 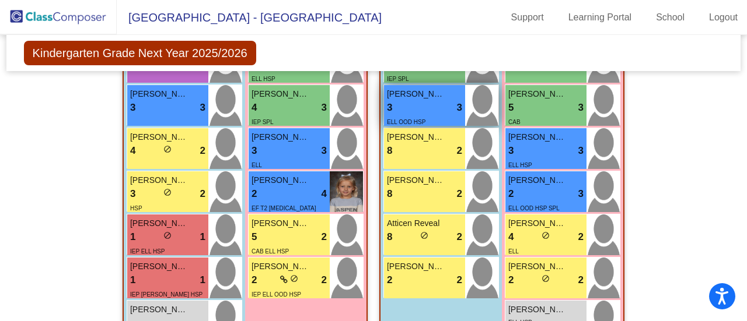 What do you see at coordinates (514, 122) in the screenshot?
I see `span: CAB` at bounding box center [514, 122].